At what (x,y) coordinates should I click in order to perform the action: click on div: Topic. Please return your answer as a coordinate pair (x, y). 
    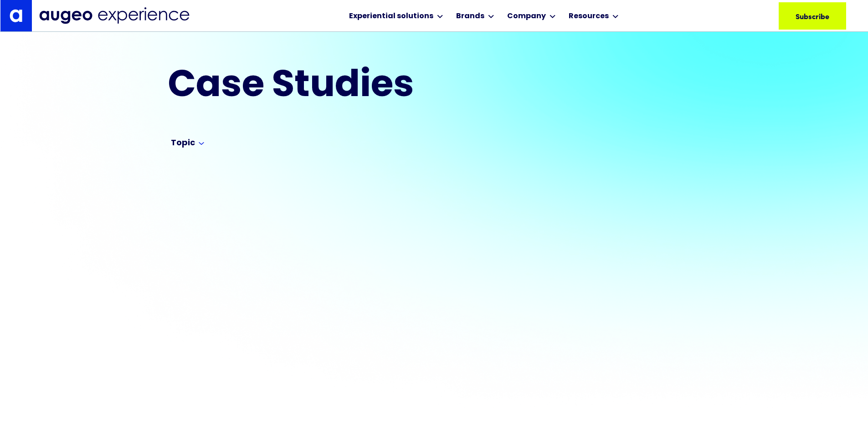
    Looking at the image, I should click on (183, 144).